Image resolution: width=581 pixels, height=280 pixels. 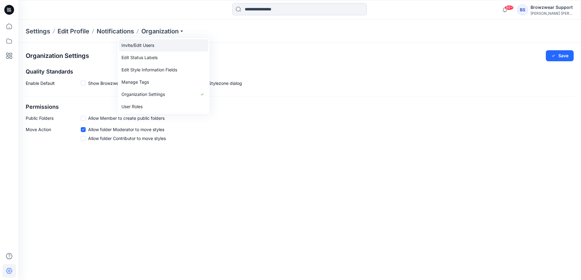 I want to click on h2: Permissions, so click(x=300, y=107).